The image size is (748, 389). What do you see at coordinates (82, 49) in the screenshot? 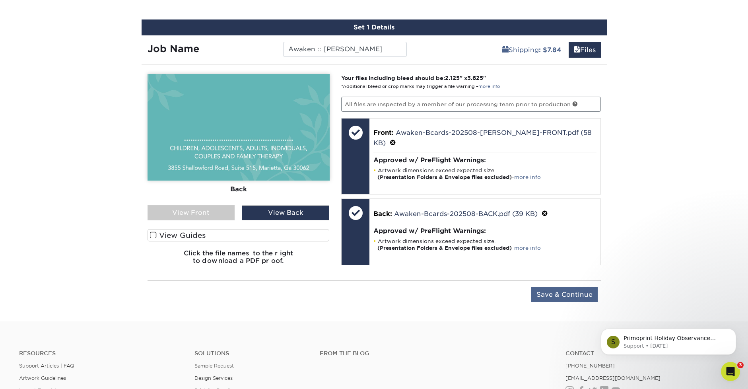
I see `img: tab_keywords_by_traffic_grey.svg` at bounding box center [82, 49].